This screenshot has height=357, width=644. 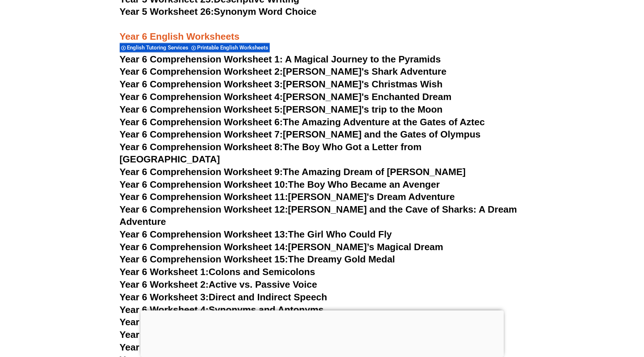 I want to click on span: Year 6 Comprehension Worksheet 7:, so click(x=201, y=134).